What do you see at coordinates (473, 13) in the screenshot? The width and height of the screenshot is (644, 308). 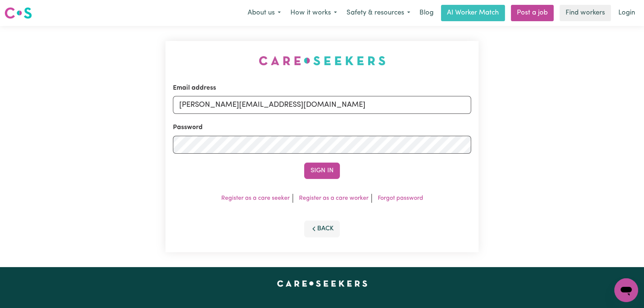 I see `a: AI Worker Match` at bounding box center [473, 13].